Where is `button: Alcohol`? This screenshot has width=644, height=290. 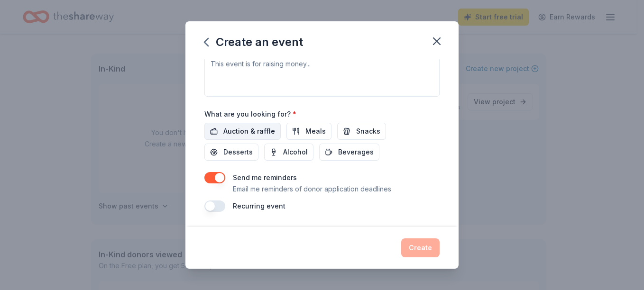
button: Alcohol is located at coordinates (289, 152).